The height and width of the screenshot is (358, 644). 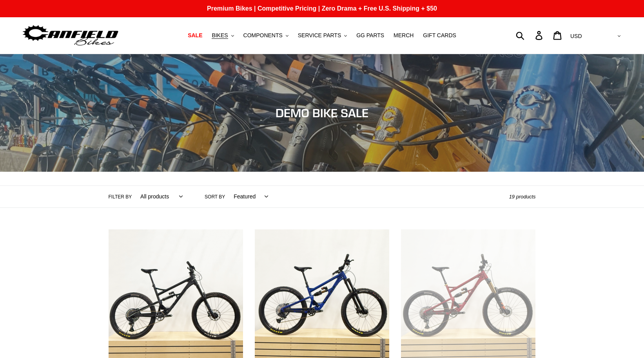 What do you see at coordinates (404, 35) in the screenshot?
I see `a: MERCH` at bounding box center [404, 35].